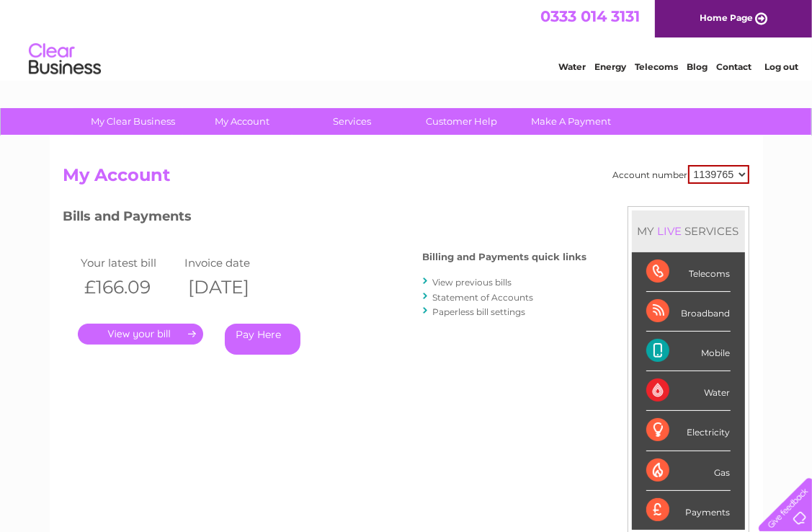 This screenshot has width=812, height=532. Describe the element at coordinates (688, 510) in the screenshot. I see `div: Payments` at that location.